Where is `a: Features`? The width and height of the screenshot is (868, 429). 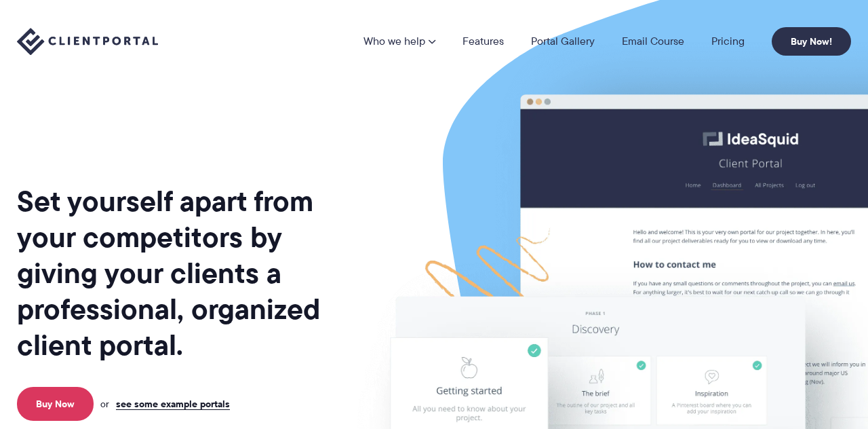
a: Features is located at coordinates (482, 41).